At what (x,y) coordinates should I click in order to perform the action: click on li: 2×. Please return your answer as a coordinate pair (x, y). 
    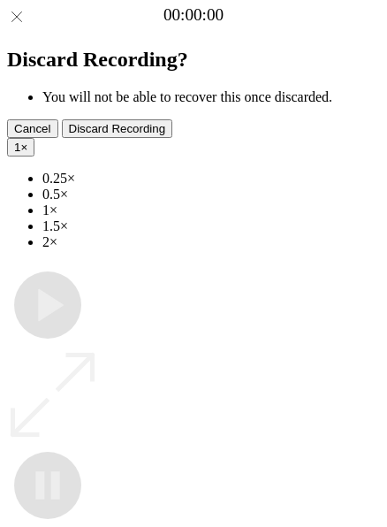
    Looking at the image, I should click on (211, 242).